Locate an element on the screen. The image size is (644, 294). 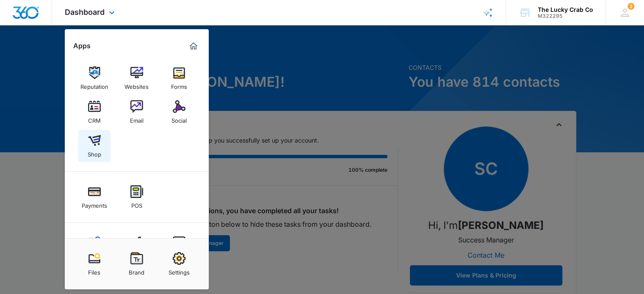
a: Marketing 360® Dashboard is located at coordinates (194, 46).